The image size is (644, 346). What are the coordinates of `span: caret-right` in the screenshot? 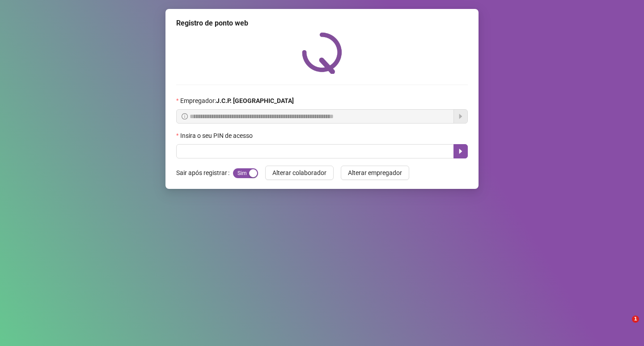 It's located at (461, 152).